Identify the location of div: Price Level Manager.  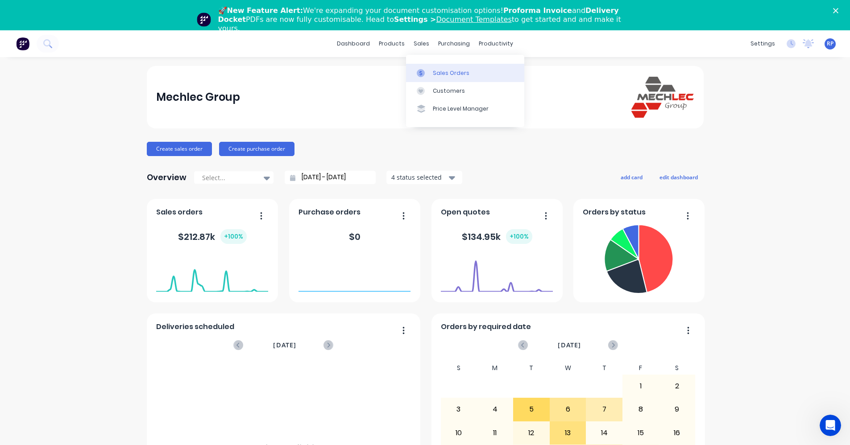
(461, 109).